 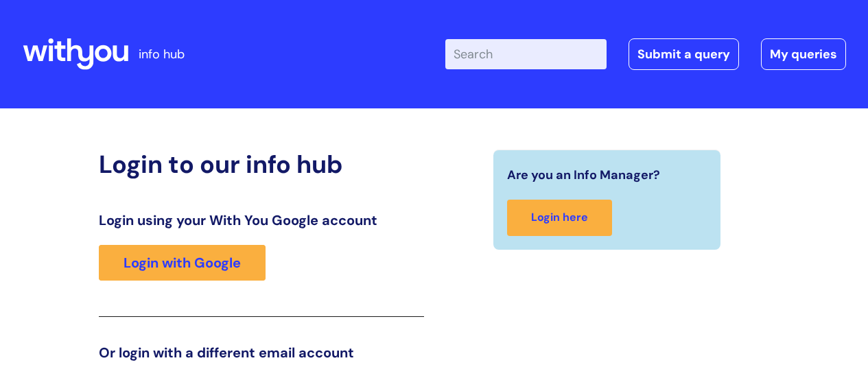 What do you see at coordinates (262, 220) in the screenshot?
I see `h3: Login using your With You Google account` at bounding box center [262, 220].